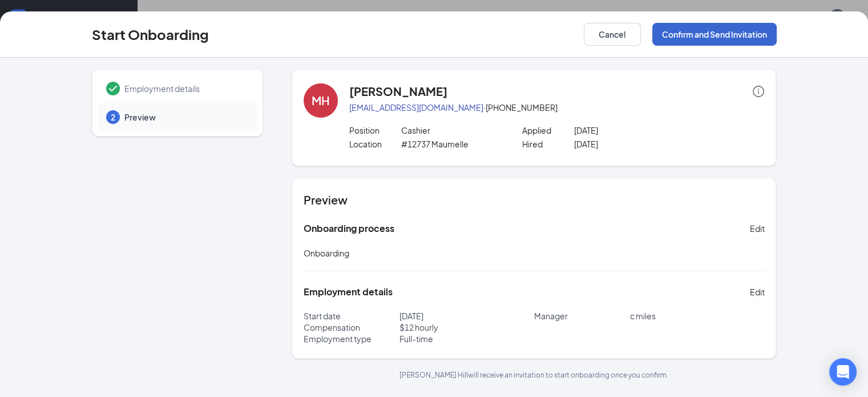 The width and height of the screenshot is (868, 397). I want to click on p: Compensation, so click(352, 327).